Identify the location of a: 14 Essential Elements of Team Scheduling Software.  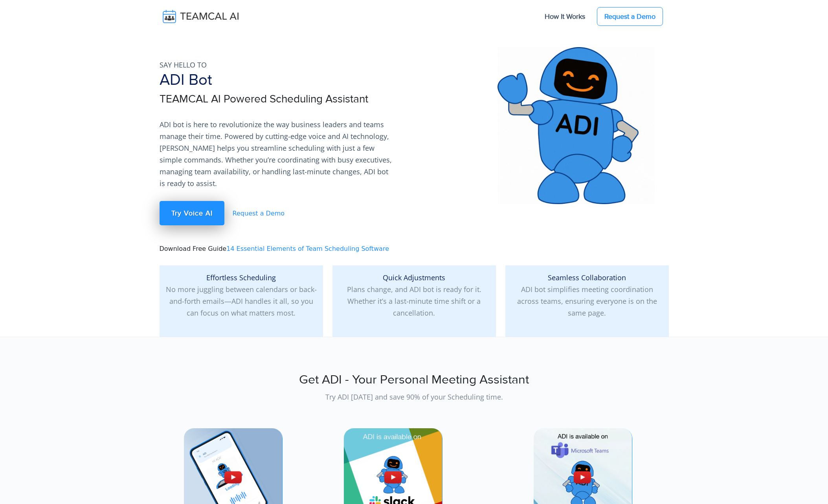
(308, 248).